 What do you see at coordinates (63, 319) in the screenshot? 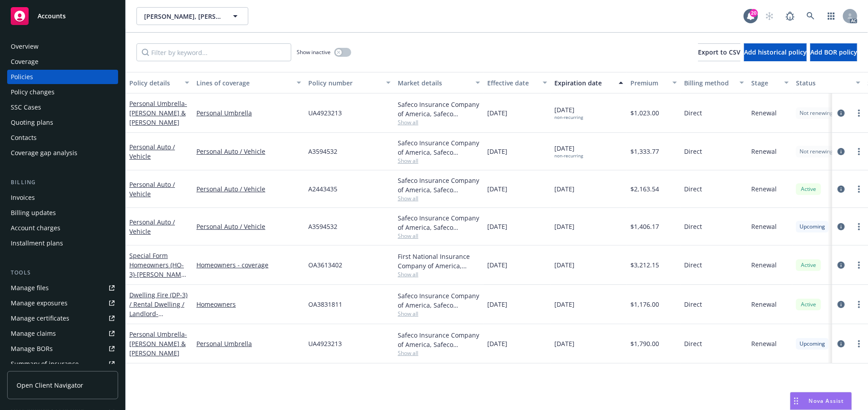
I see `a: Manage certificates` at bounding box center [63, 319].